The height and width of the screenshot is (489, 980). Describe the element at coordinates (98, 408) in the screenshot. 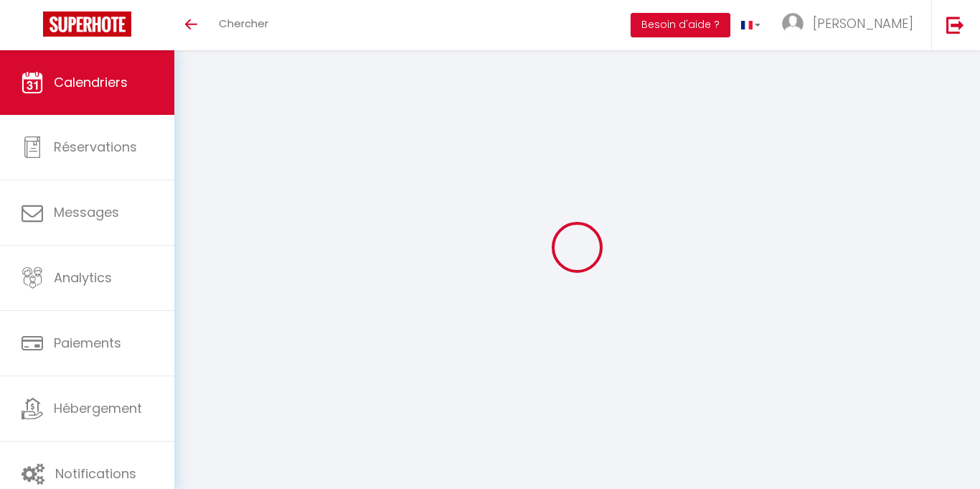

I see `span: Hébergement` at that location.